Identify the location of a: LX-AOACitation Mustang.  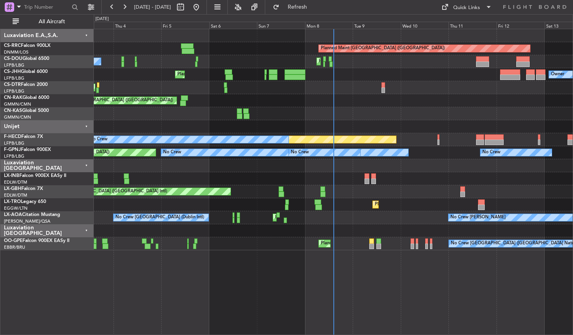
(32, 215).